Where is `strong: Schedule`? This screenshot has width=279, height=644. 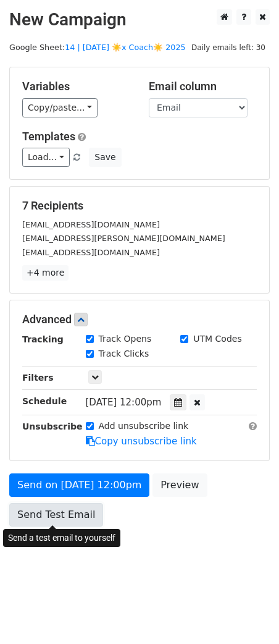 strong: Schedule is located at coordinates (45, 401).